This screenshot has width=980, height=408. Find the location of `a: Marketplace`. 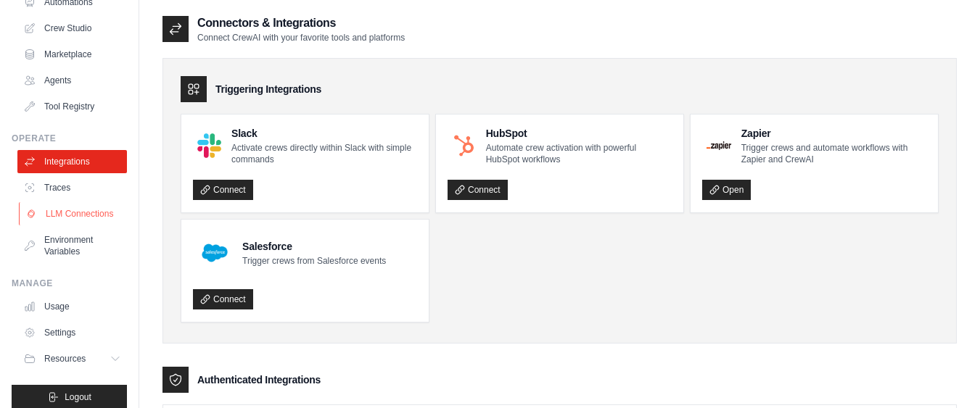

a: Marketplace is located at coordinates (72, 55).